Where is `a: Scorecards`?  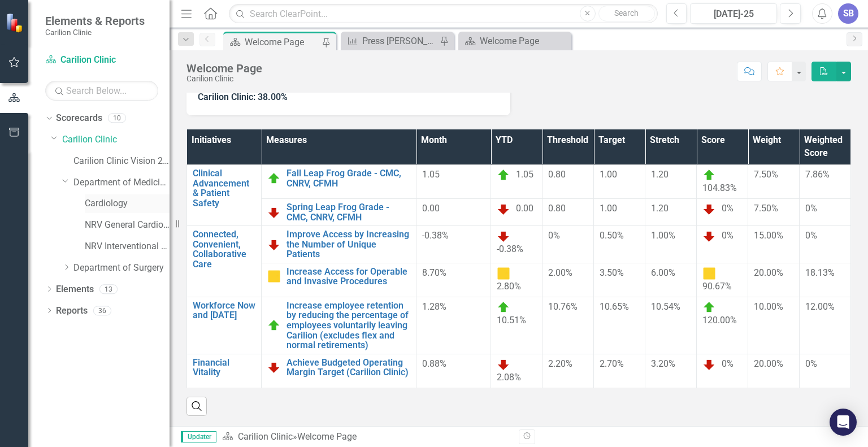
a: Scorecards is located at coordinates (79, 118).